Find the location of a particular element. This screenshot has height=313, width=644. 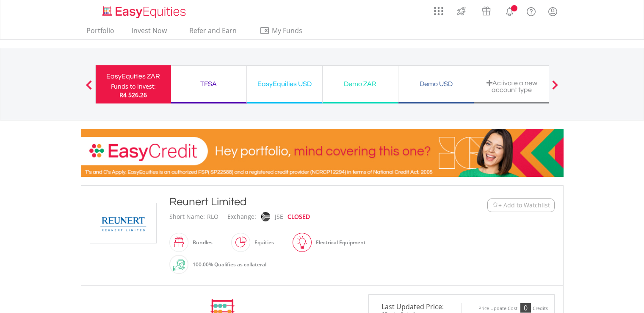

div: EasyEquities ZAR is located at coordinates (133, 76).